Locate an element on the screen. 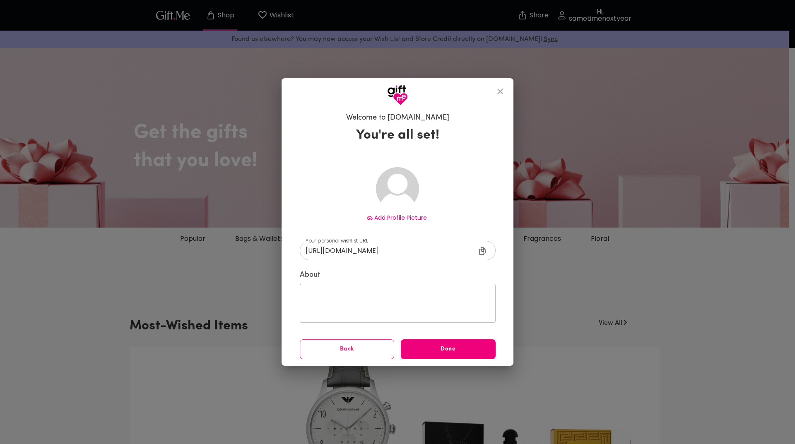 This screenshot has height=444, width=795. img: GiftMe Logo is located at coordinates (397, 95).